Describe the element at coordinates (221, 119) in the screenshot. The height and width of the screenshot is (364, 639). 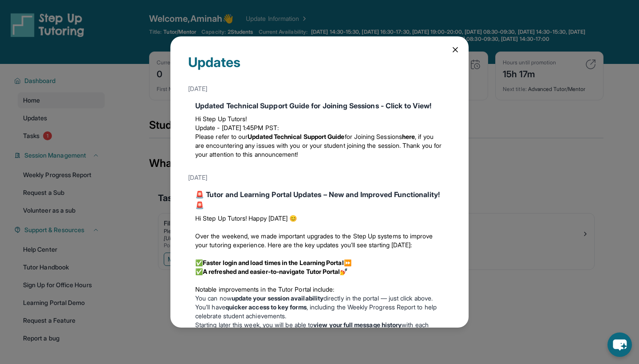
I see `span: Hi Step Up Tutors!` at that location.